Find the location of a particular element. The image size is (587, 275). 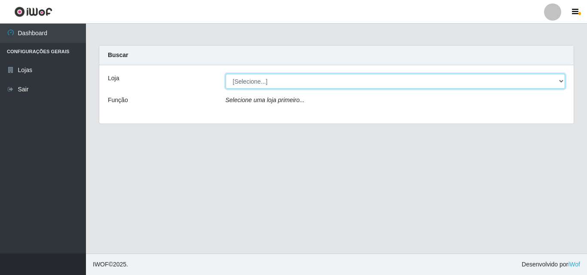

span: Desenvolvido por is located at coordinates (550, 264).